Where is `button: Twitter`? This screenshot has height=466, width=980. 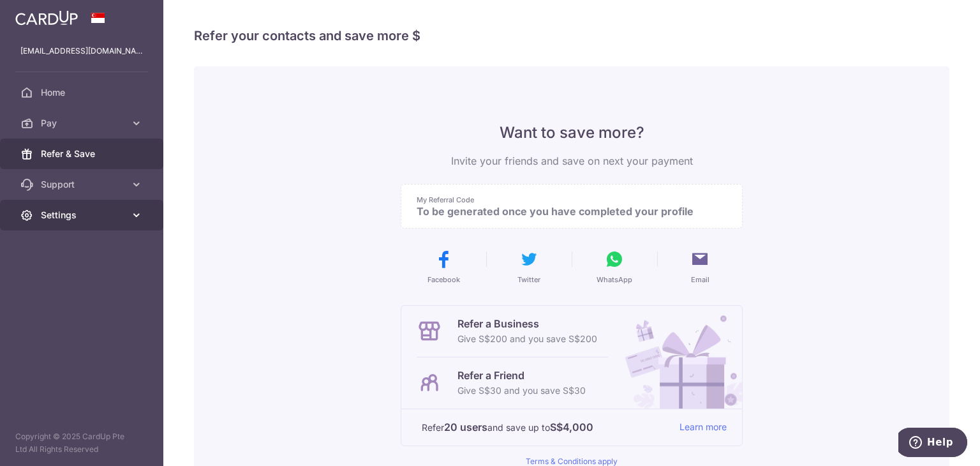
button: Twitter is located at coordinates (529, 267).